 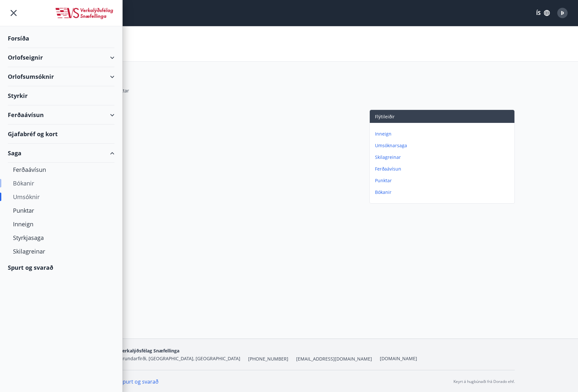 I want to click on p: Keyrt á hugbúnaði frá Dorado ehf., so click(x=484, y=382).